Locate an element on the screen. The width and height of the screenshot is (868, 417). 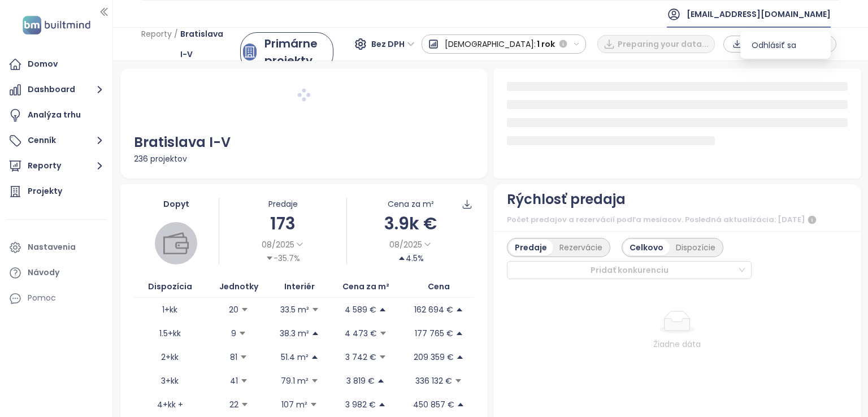
div: Analýza trhu is located at coordinates (54, 115).